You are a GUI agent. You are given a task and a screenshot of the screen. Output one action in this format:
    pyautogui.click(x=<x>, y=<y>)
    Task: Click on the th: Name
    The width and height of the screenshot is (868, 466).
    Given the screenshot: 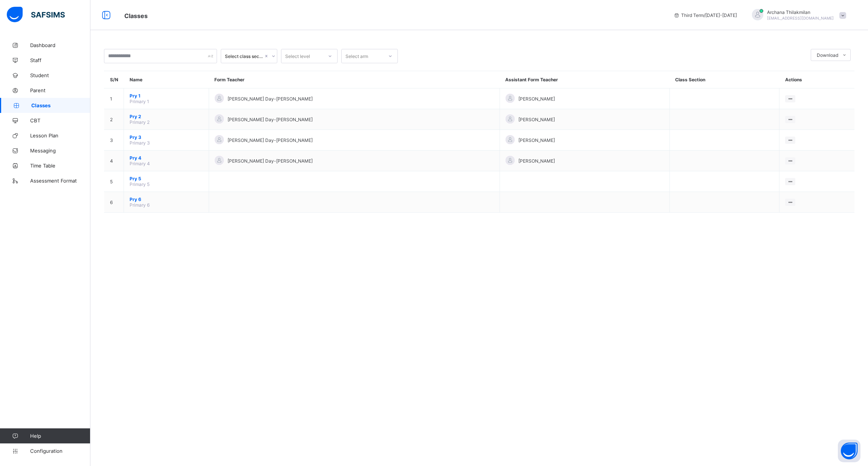 What is the action you would take?
    pyautogui.click(x=166, y=80)
    